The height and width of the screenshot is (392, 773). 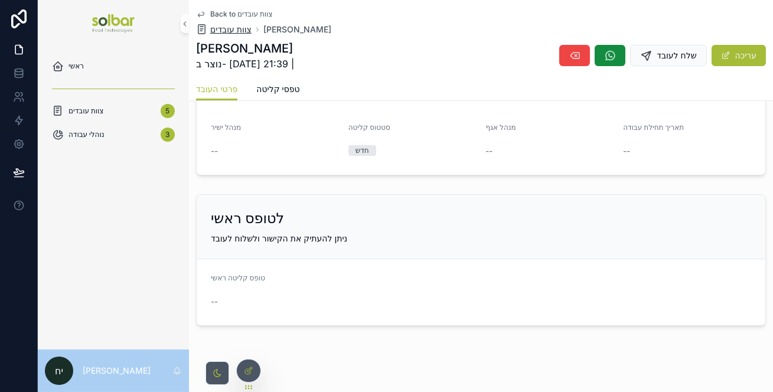 I want to click on span: טופס קליטה ראשי, so click(x=238, y=278).